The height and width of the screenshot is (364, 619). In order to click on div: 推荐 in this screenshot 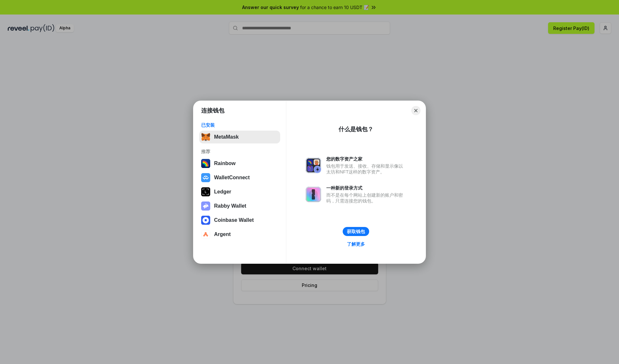, I will do `click(239, 151)`.